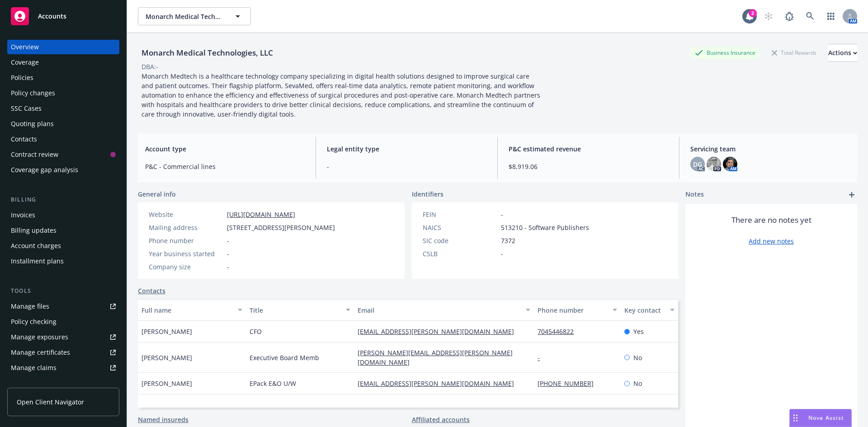 This screenshot has height=427, width=868. I want to click on div: Billing updates, so click(33, 230).